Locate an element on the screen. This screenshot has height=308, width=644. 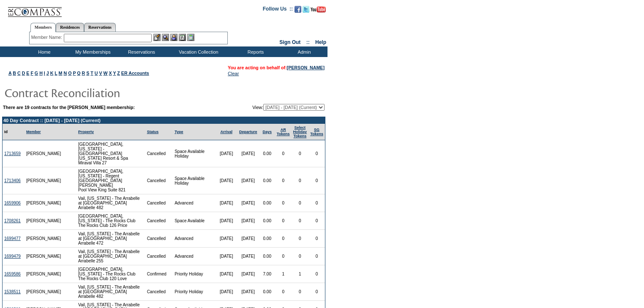
a: Departure is located at coordinates (248, 132).